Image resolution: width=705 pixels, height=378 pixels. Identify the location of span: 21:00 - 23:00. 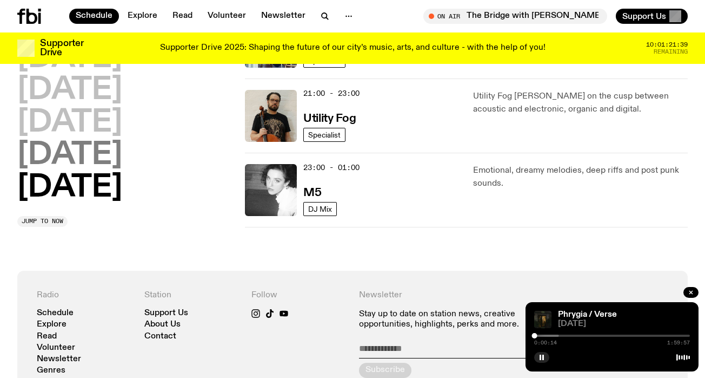
(332, 93).